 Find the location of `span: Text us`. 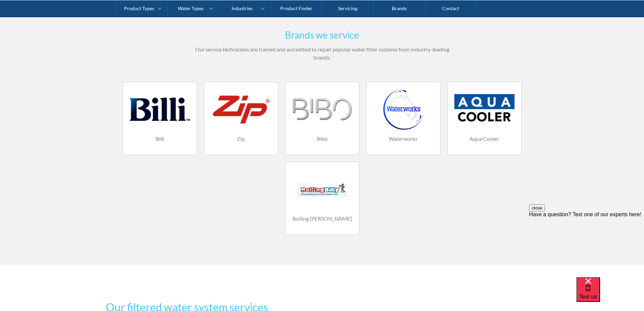

span: Text us is located at coordinates (12, 20).